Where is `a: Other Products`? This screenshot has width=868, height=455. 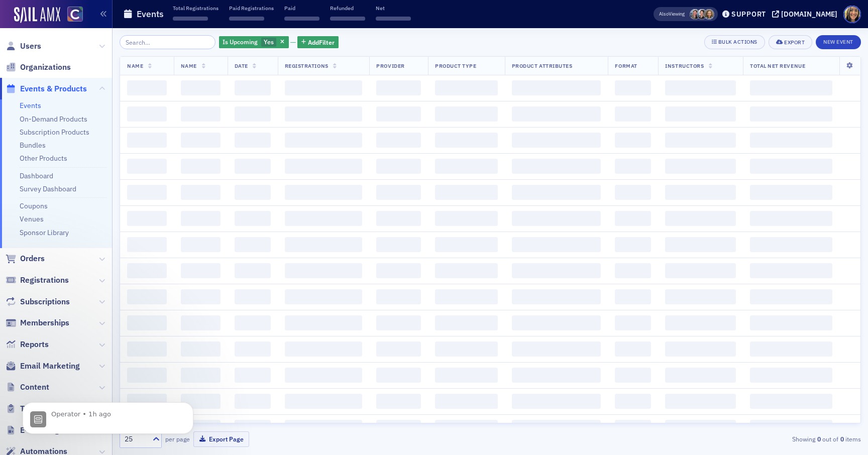 a: Other Products is located at coordinates (43, 158).